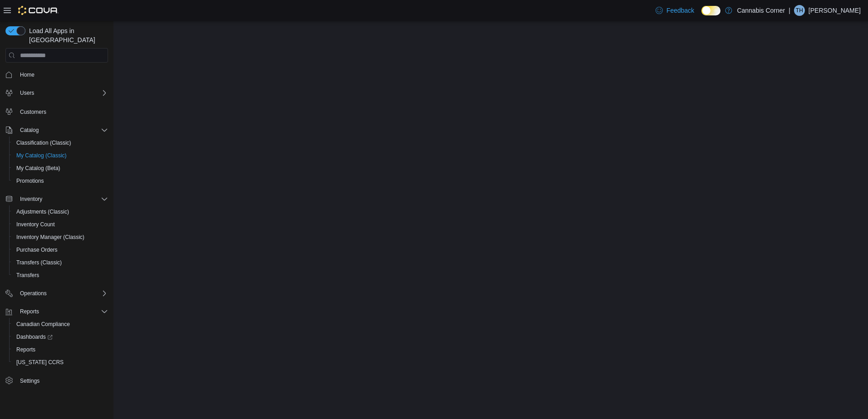 Image resolution: width=868 pixels, height=419 pixels. What do you see at coordinates (60, 362) in the screenshot?
I see `span: Washington CCRS` at bounding box center [60, 362].